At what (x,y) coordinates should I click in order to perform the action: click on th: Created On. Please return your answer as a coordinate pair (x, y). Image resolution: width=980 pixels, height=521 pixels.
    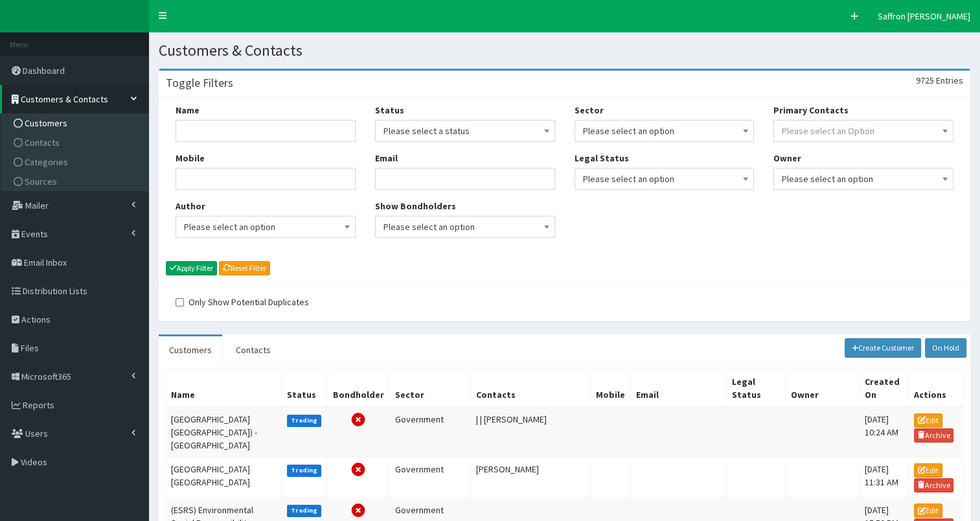
    Looking at the image, I should click on (884, 388).